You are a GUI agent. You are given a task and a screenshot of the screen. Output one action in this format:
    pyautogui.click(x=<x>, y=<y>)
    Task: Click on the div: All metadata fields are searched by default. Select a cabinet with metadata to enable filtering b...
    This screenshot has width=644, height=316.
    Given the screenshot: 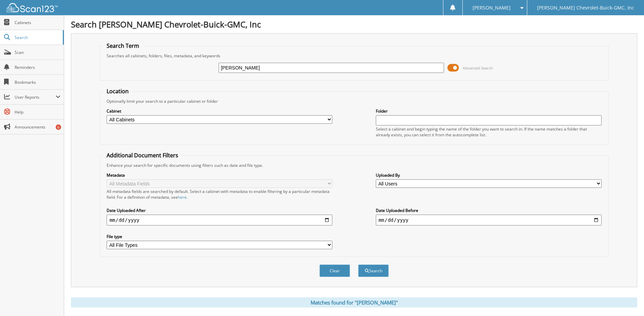 What is the action you would take?
    pyautogui.click(x=219, y=194)
    